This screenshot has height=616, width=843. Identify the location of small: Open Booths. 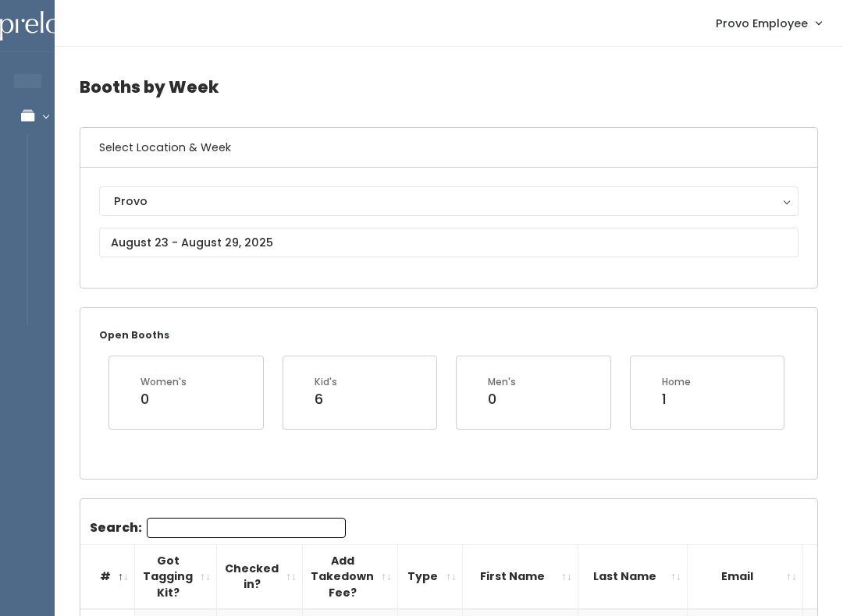
(135, 335).